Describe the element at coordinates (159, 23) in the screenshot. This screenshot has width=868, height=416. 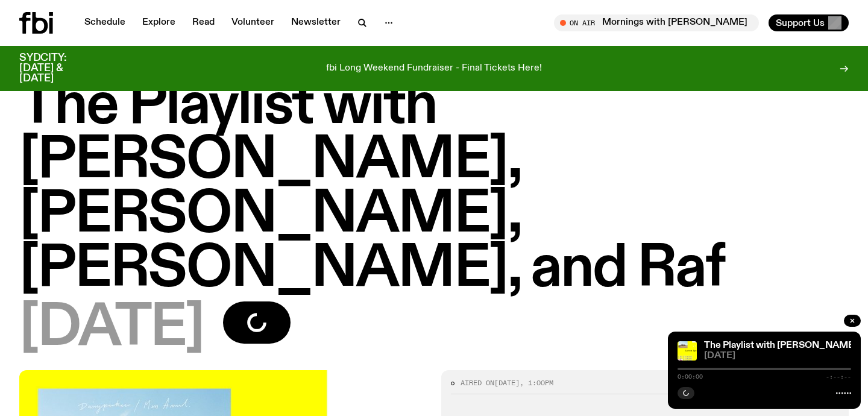
I see `a: Explore` at that location.